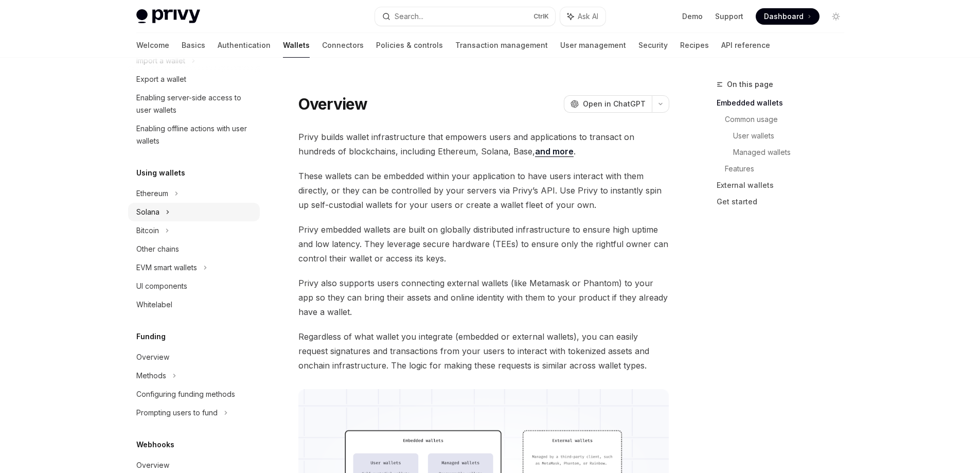 This screenshot has height=473, width=980. I want to click on span: Dashboard, so click(784, 16).